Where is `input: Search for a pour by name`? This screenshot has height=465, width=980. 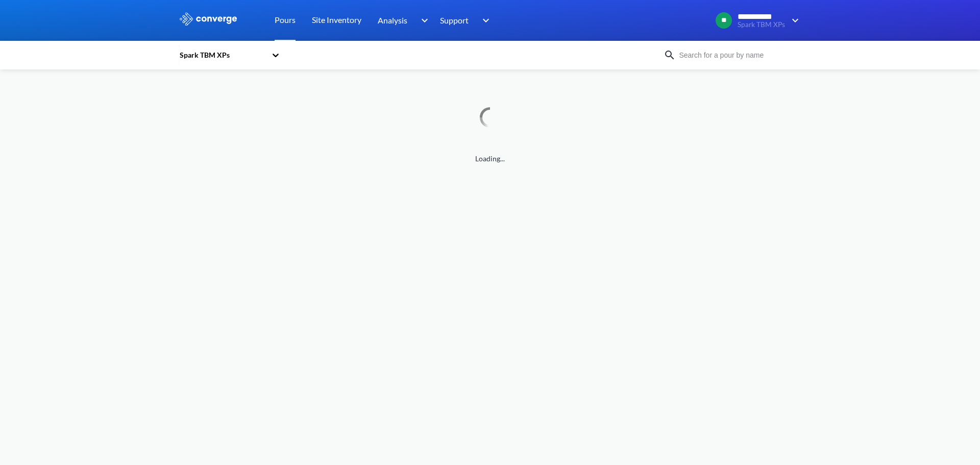 input: Search for a pour by name is located at coordinates (738, 55).